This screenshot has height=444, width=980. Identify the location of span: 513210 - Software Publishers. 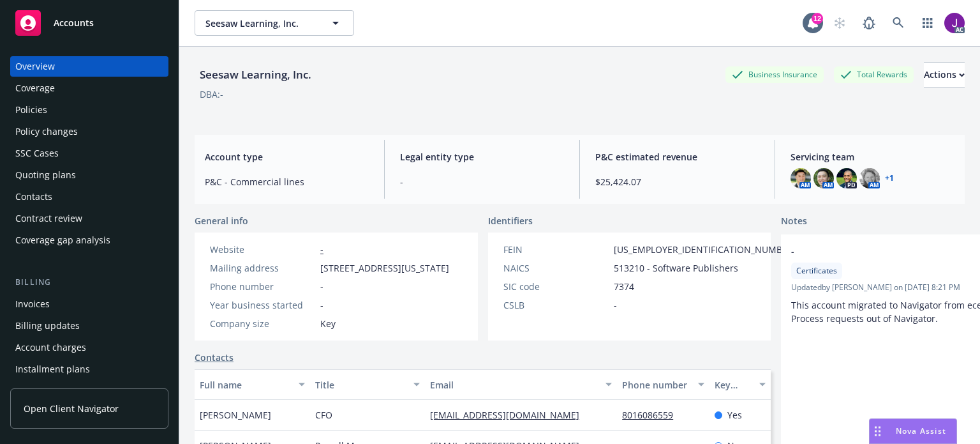
(675, 267).